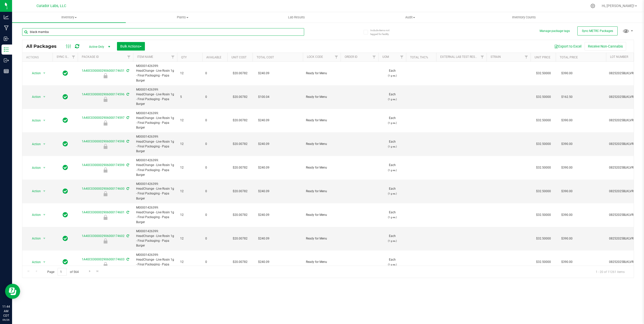 The width and height of the screenshot is (644, 324). Describe the element at coordinates (542, 57) in the screenshot. I see `a: Unit Price` at that location.